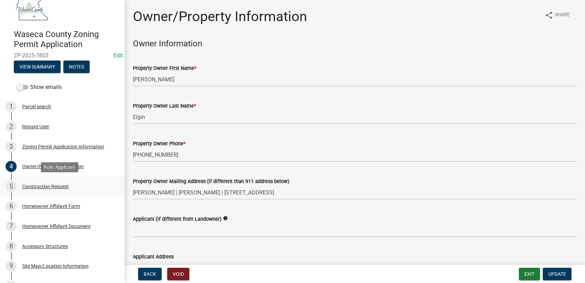 This screenshot has height=283, width=585. Describe the element at coordinates (51, 206) in the screenshot. I see `div: Homeowner Affidavit Form` at that location.